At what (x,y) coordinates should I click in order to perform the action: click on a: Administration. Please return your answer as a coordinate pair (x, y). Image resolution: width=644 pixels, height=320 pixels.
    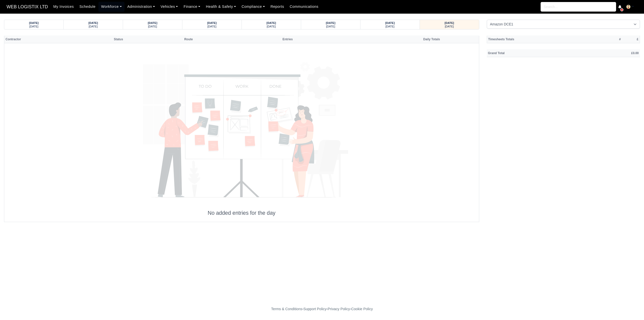
    Looking at the image, I should click on (141, 7).